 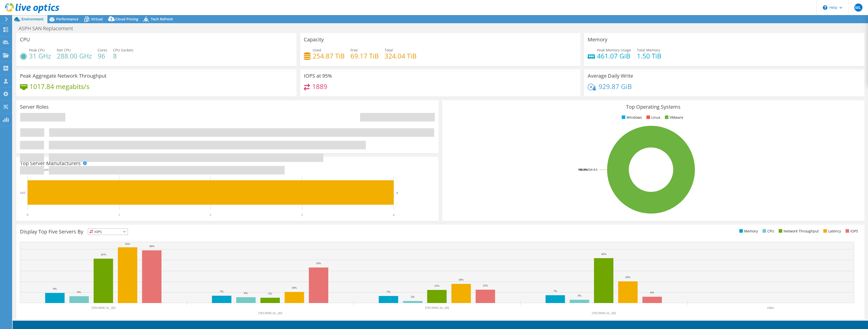 What do you see at coordinates (859, 8) in the screenshot?
I see `span: ML` at bounding box center [859, 8].